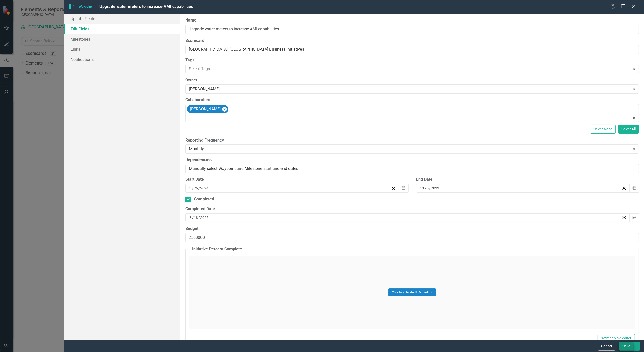 The width and height of the screenshot is (644, 352). I want to click on button: Select All, so click(628, 129).